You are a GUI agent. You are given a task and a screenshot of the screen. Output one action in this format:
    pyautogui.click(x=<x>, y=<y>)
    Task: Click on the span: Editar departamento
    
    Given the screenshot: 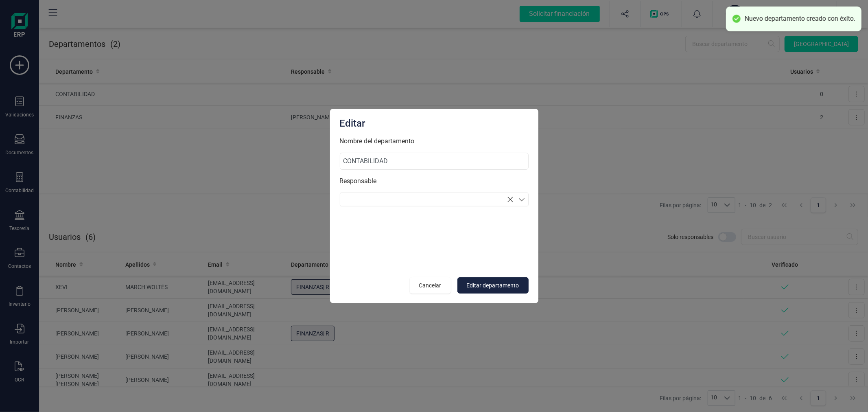 What is the action you would take?
    pyautogui.click(x=493, y=285)
    